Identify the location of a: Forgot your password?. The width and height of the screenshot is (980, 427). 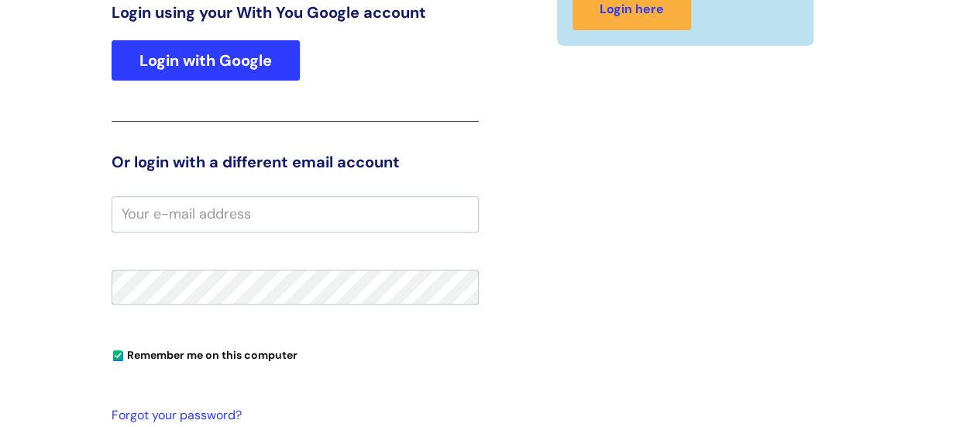
(291, 416).